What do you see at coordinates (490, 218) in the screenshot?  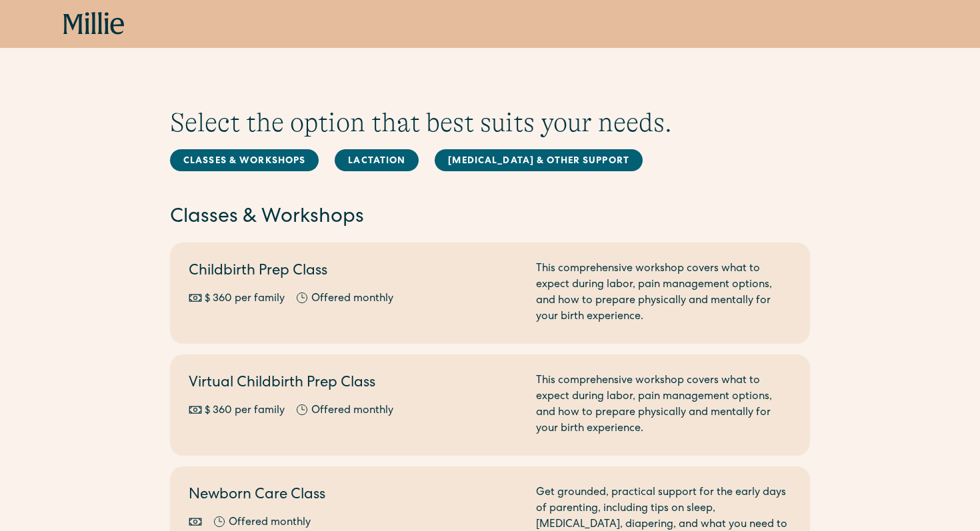 I see `h2: Classes & Workshops` at bounding box center [490, 218].